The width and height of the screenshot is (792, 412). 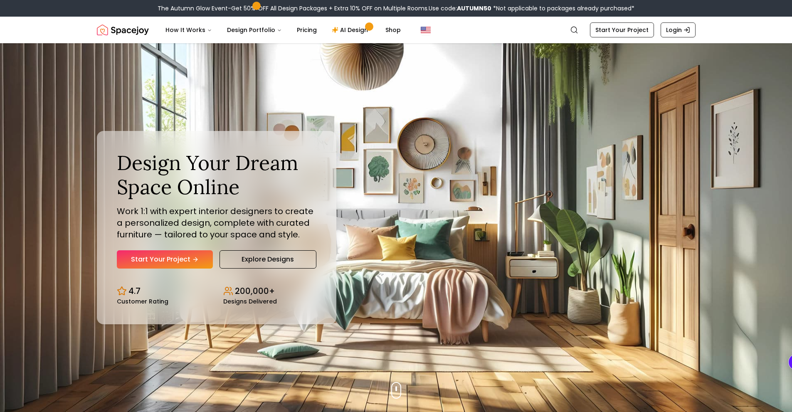 I want to click on p: 4.7, so click(x=134, y=291).